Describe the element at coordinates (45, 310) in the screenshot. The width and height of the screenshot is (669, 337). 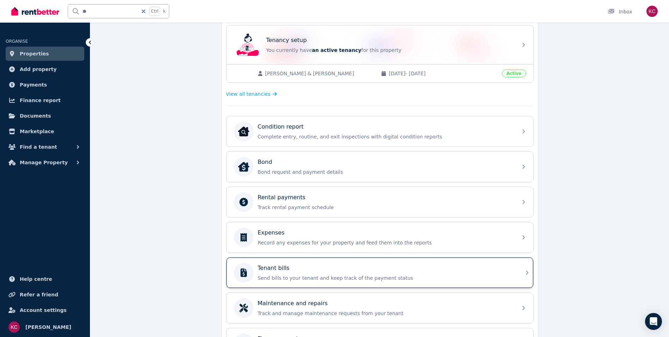
I see `a: Account settings` at that location.